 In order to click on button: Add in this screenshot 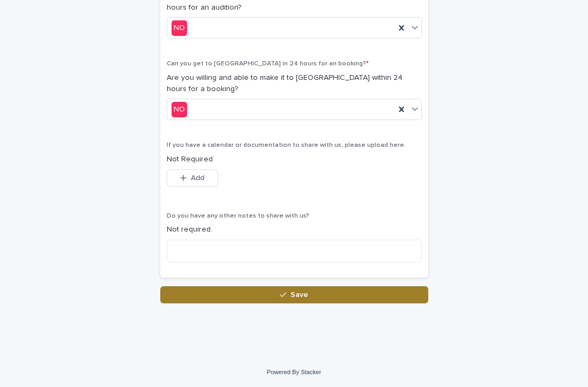, I will do `click(193, 178)`.